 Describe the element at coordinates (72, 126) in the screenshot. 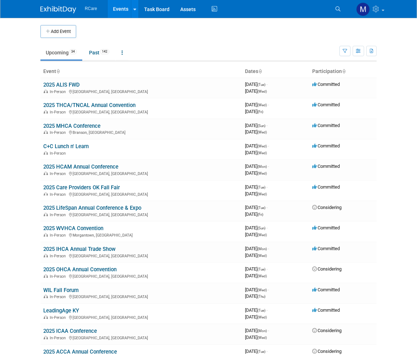

I see `a: 2025 MHCA Conference` at that location.